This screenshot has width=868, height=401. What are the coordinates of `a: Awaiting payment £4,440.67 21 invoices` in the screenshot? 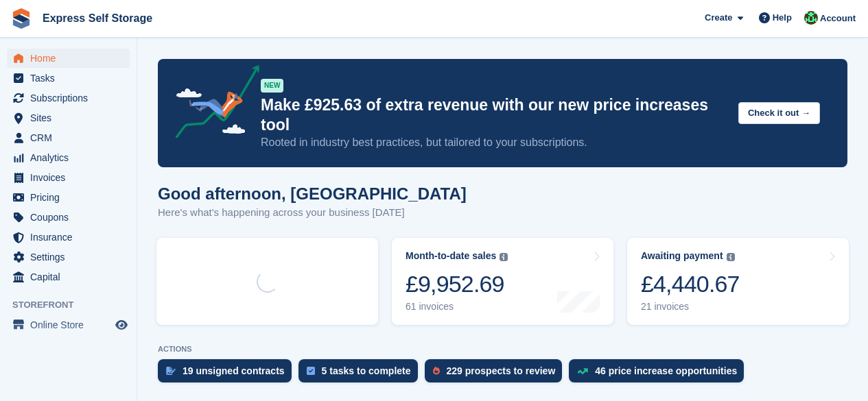 It's located at (737, 281).